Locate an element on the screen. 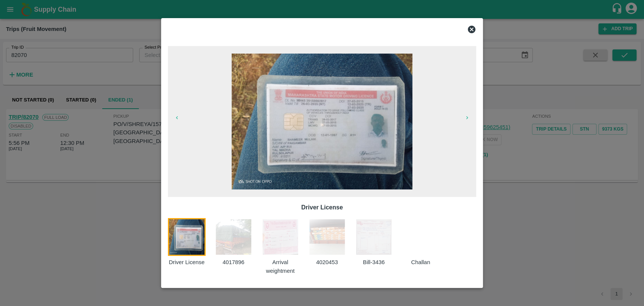 The height and width of the screenshot is (306, 644). img: https://app.vegrow.in/rails/active_storage/blobs/redirect/eyJfcmFpbHMiOnsiZGF0YSI6MjcwNzk0OSwicHV... is located at coordinates (327, 237).